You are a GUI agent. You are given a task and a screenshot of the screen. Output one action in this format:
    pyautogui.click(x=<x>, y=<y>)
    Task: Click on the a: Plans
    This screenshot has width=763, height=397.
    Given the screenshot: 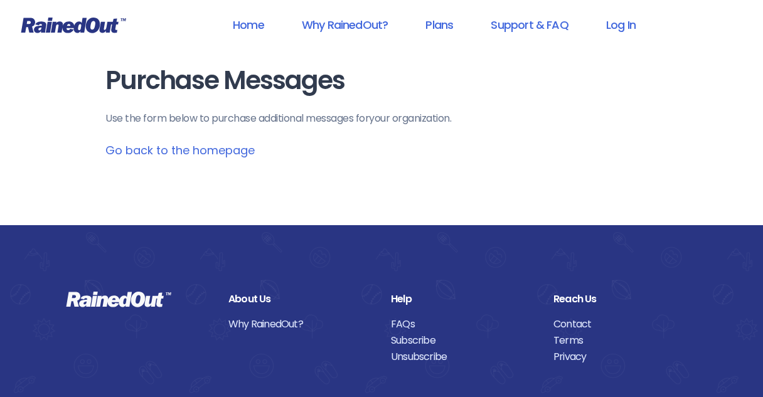 What is the action you would take?
    pyautogui.click(x=439, y=24)
    